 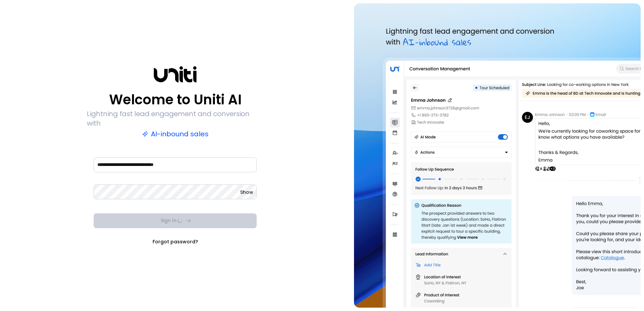 What do you see at coordinates (497, 156) in the screenshot?
I see `img: auth-hero.png` at bounding box center [497, 156].